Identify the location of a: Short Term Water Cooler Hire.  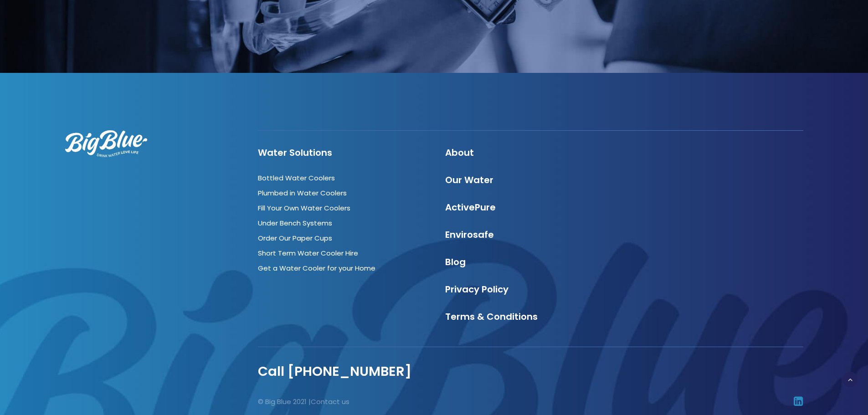
(308, 252).